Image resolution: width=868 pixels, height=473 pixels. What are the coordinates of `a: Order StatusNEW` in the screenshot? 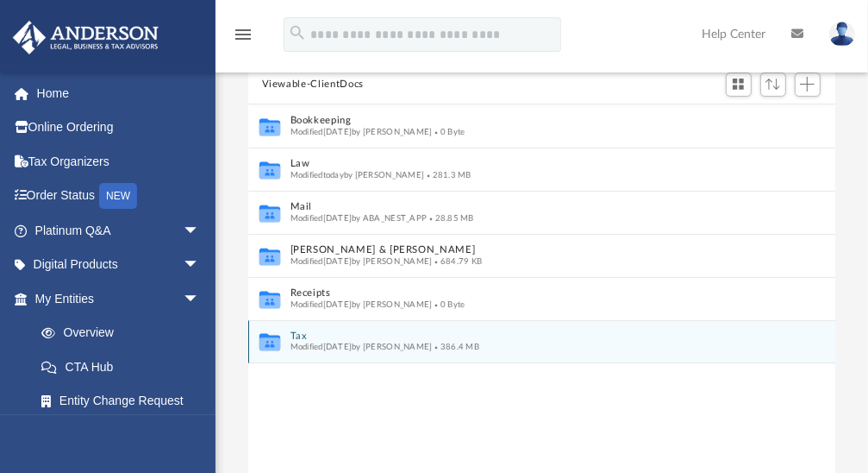 It's located at (119, 196).